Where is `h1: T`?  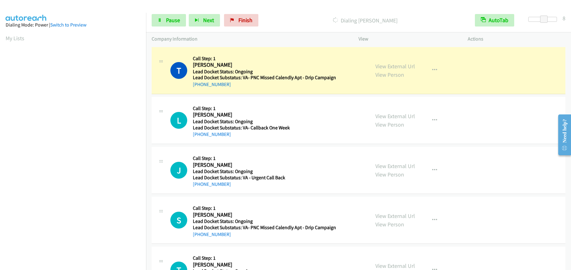
h1: T is located at coordinates (179, 70).